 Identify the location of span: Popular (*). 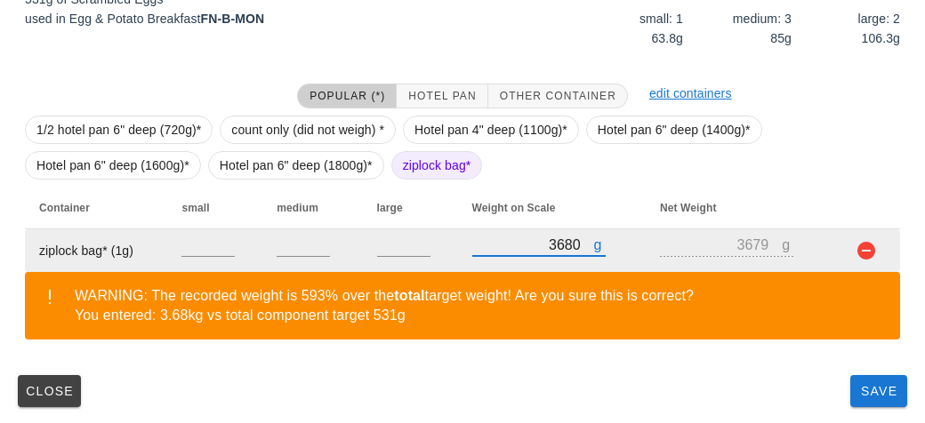
(347, 96).